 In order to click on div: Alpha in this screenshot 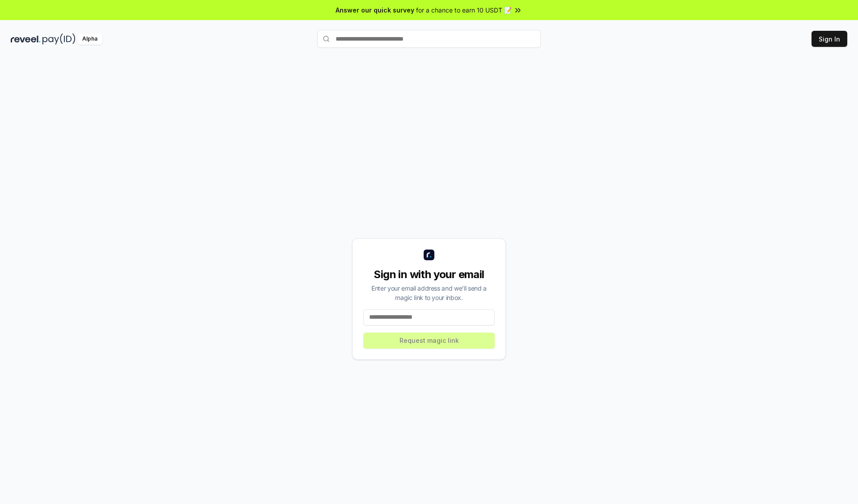, I will do `click(90, 39)`.